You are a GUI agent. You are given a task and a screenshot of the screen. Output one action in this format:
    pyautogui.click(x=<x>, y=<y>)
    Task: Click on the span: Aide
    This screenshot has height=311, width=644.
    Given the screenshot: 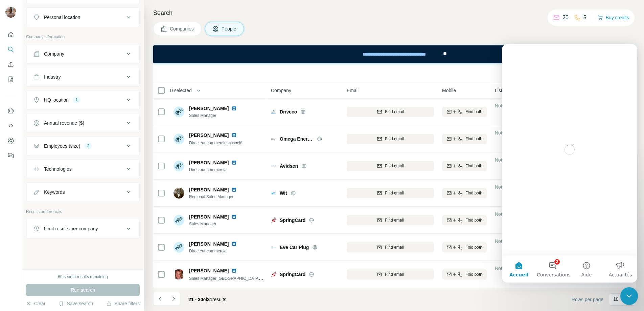 What is the action you would take?
    pyautogui.click(x=85, y=230)
    